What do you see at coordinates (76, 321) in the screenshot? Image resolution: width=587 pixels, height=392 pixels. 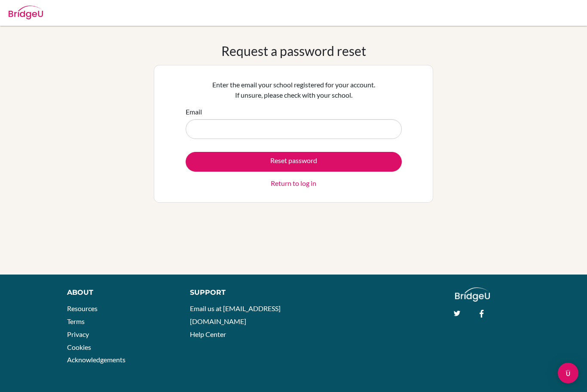 I see `a: Terms` at bounding box center [76, 321].